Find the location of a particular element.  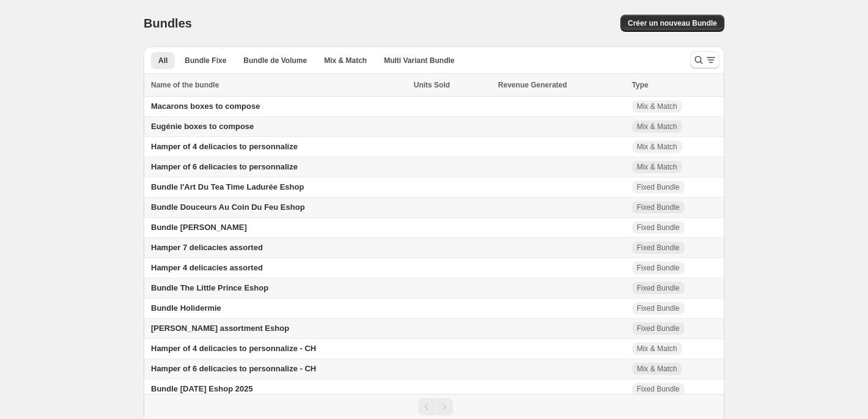

span: Revenue Generated is located at coordinates (532, 85).